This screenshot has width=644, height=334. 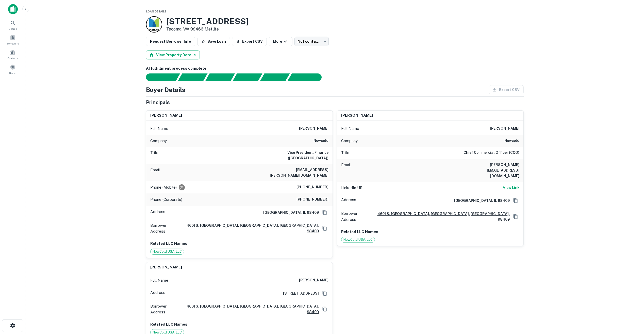 I want to click on a: Contacts, so click(x=13, y=54).